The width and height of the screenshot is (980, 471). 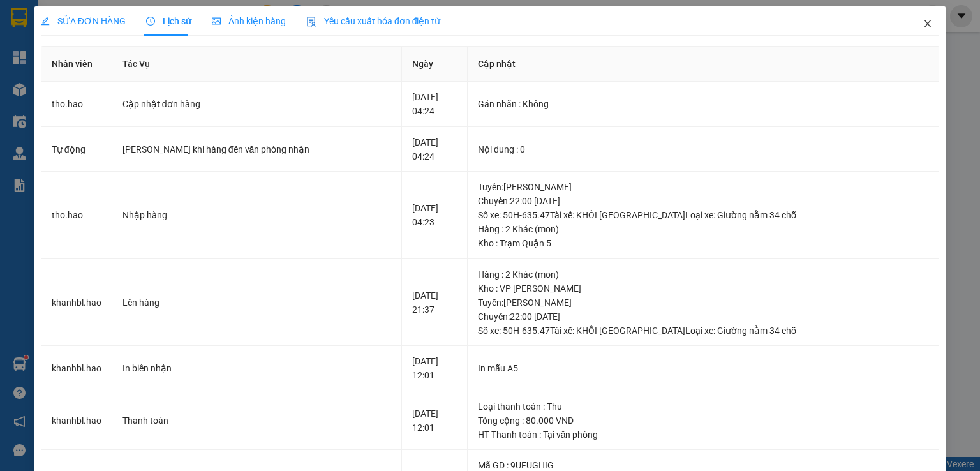 I want to click on span: SỬA ĐƠN HÀNG, so click(x=83, y=21).